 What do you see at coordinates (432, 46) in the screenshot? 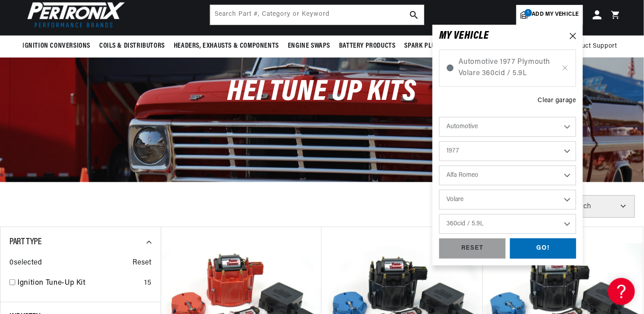
I see `summary: Spark Plug Wires` at bounding box center [432, 46].